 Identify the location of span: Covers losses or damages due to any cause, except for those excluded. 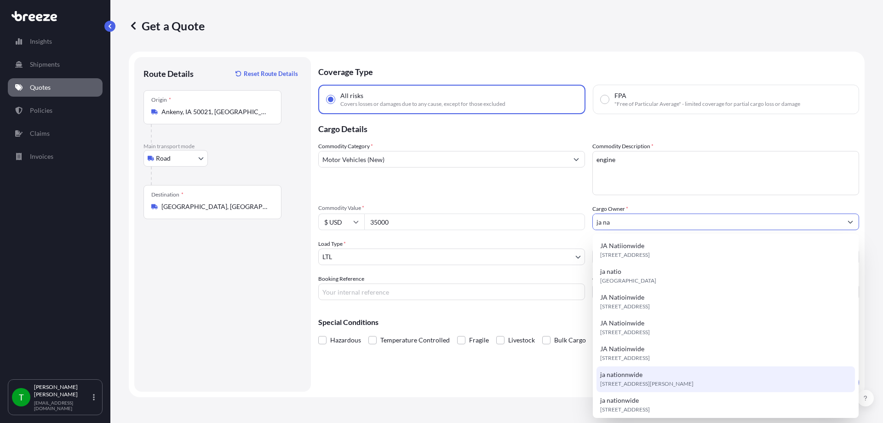
(423, 104).